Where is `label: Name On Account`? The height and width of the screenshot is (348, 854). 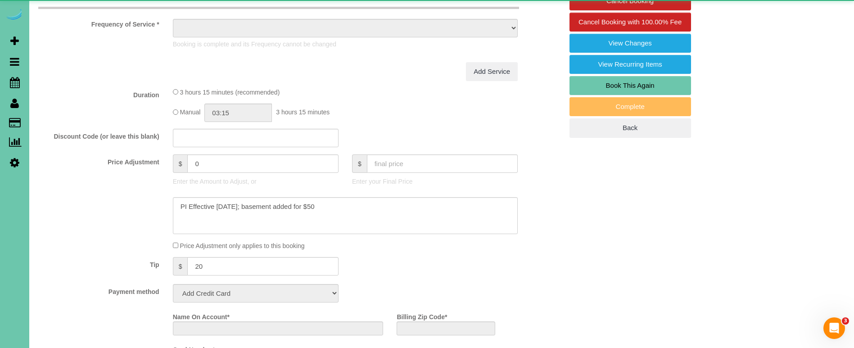 label: Name On Account is located at coordinates (201, 315).